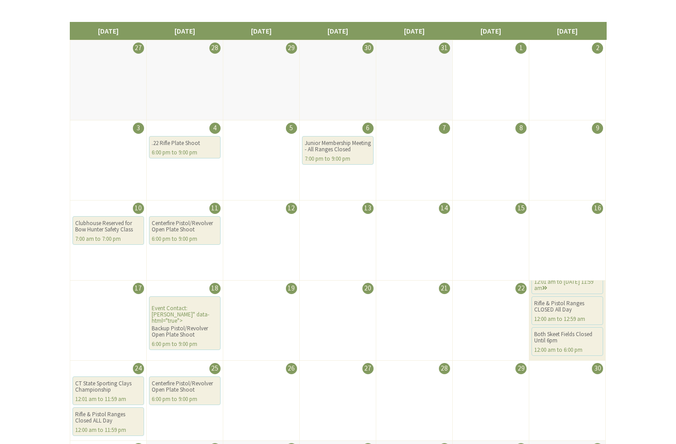 The height and width of the screenshot is (444, 676). Describe the element at coordinates (338, 159) in the screenshot. I see `div: 7:00 pm to 9:00 pm` at that location.